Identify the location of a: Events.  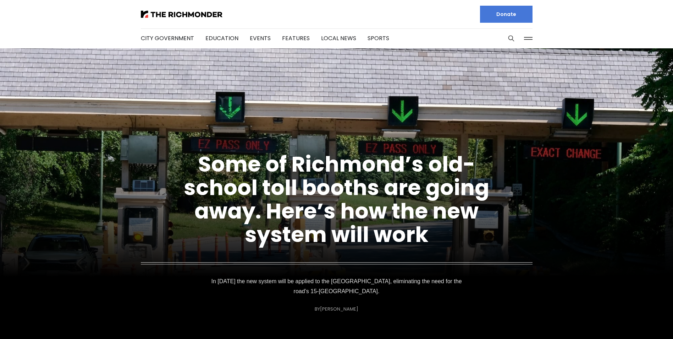
(260, 38).